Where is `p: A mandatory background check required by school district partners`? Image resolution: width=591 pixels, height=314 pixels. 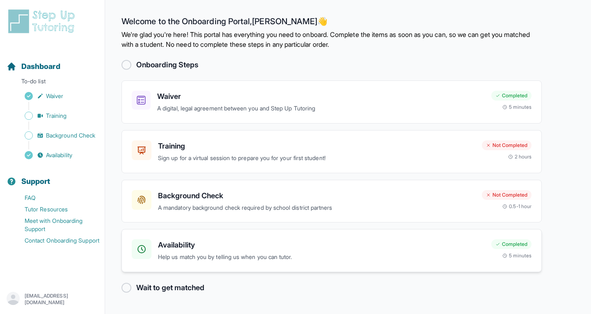
p: A mandatory background check required by school district partners is located at coordinates (316, 208).